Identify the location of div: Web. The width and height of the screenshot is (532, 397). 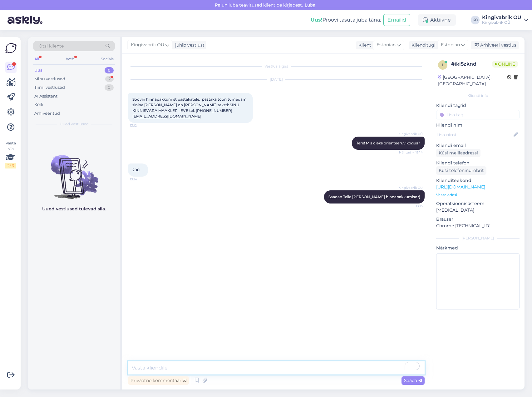
(70, 59).